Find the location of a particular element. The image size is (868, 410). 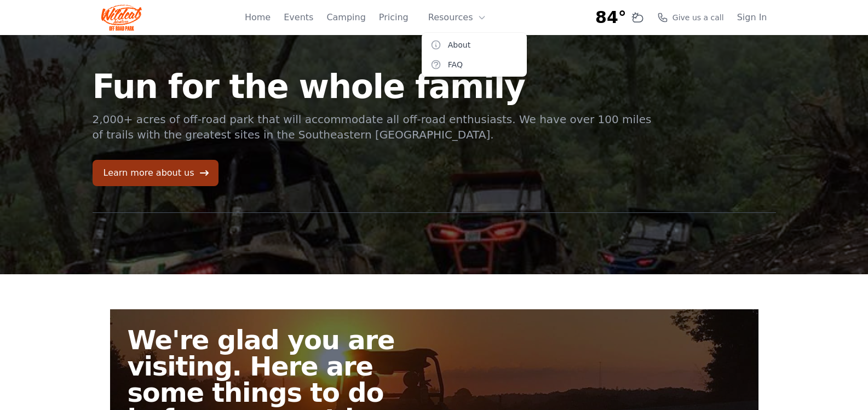

span: Give us a call is located at coordinates (698, 17).